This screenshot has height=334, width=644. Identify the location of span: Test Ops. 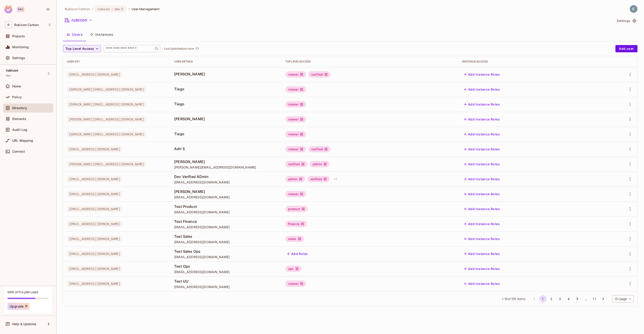
(226, 266).